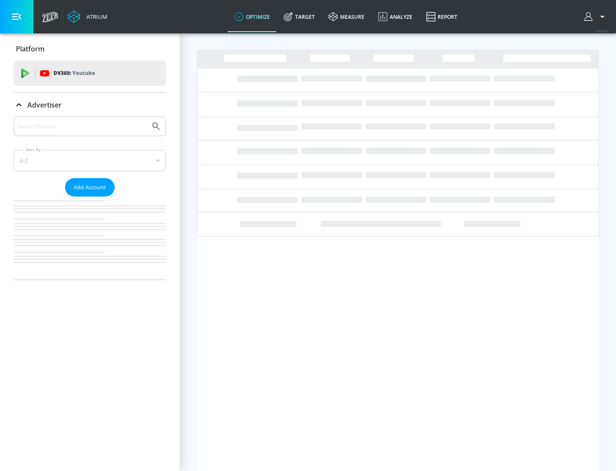 This screenshot has height=471, width=616. What do you see at coordinates (90, 187) in the screenshot?
I see `button: Add Account` at bounding box center [90, 187].